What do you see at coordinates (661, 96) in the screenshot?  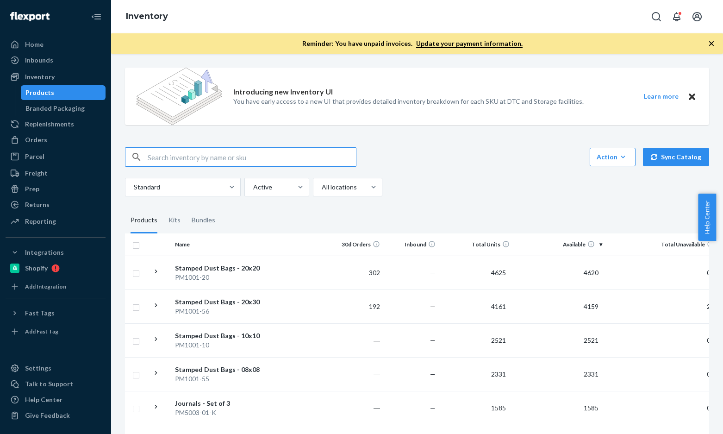 I see `button: Learn more` at bounding box center [661, 96].